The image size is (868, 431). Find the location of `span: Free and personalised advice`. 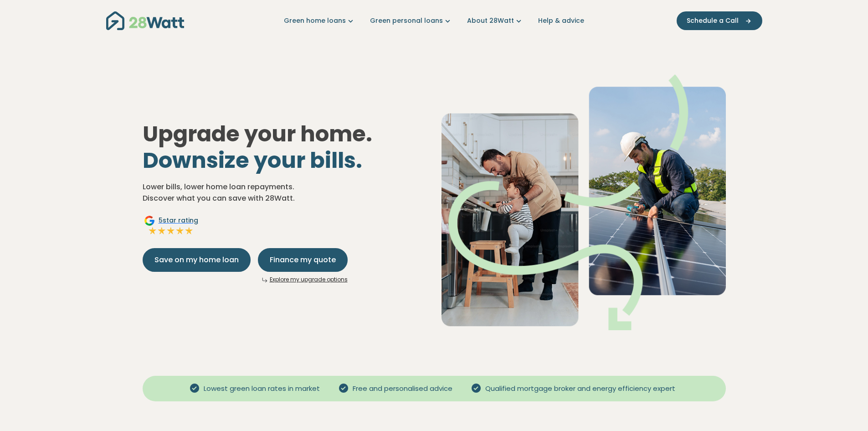

span: Free and personalised advice is located at coordinates (402, 389).